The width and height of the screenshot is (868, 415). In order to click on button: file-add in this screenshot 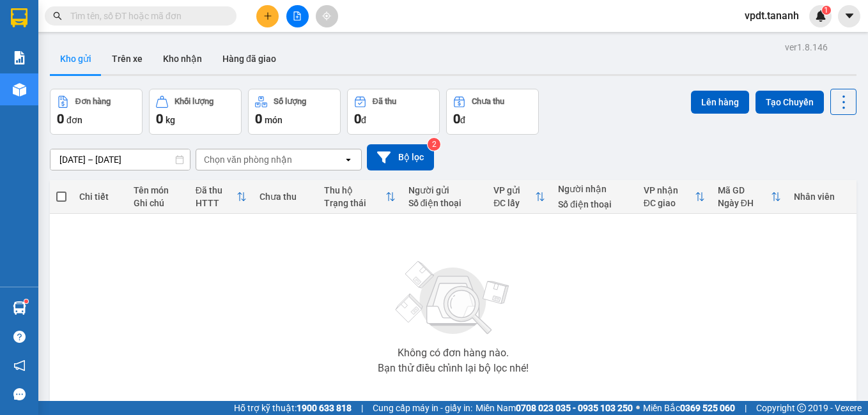, I will do `click(297, 16)`.